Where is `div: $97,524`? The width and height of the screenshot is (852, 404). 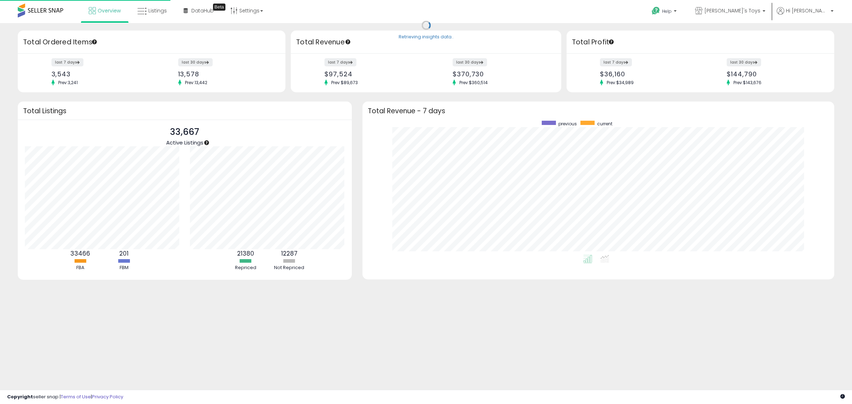
div: $97,524 is located at coordinates (372, 74).